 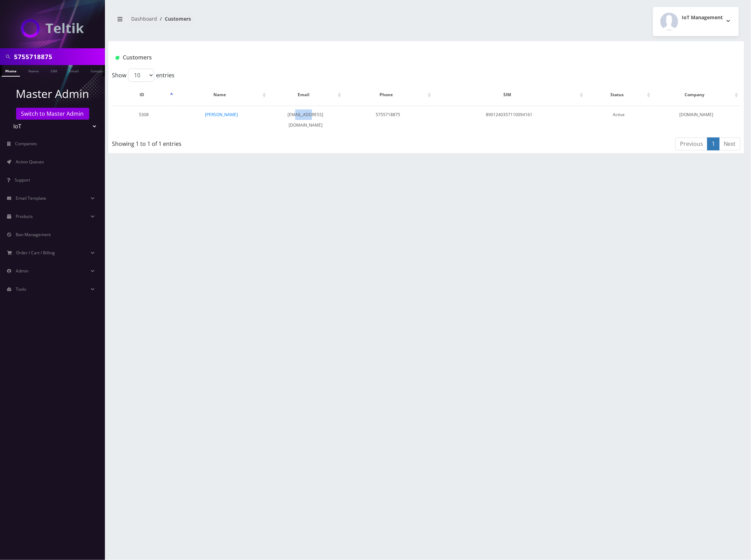 What do you see at coordinates (144, 19) in the screenshot?
I see `a: Dashboard` at bounding box center [144, 19].